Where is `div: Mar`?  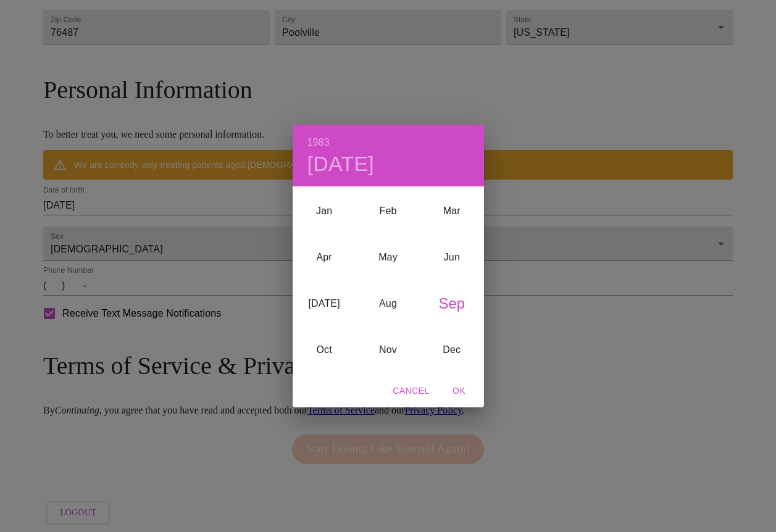
div: Mar is located at coordinates (451, 211).